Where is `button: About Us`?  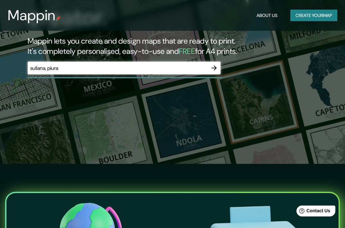 button: About Us is located at coordinates (267, 15).